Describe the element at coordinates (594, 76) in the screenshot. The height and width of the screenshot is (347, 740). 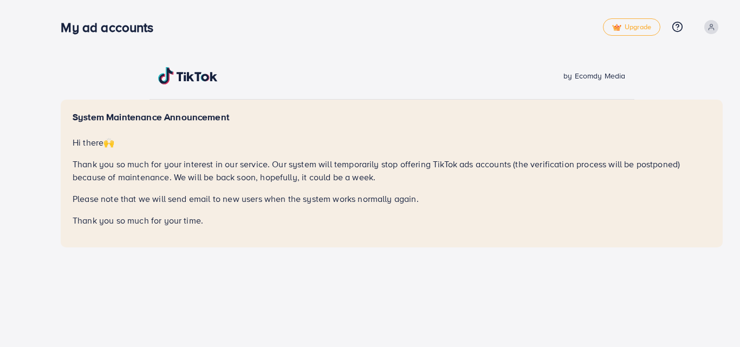
I see `span: by Ecomdy Media` at that location.